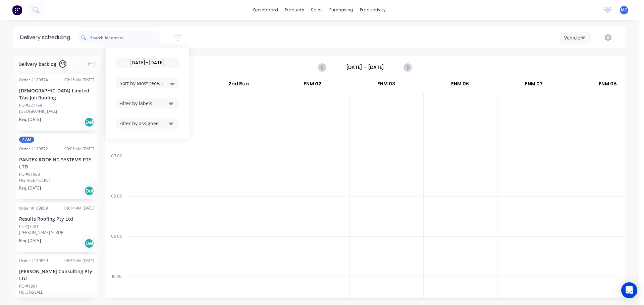 The width and height of the screenshot is (644, 305). Describe the element at coordinates (265, 10) in the screenshot. I see `a: dashboard` at that location.